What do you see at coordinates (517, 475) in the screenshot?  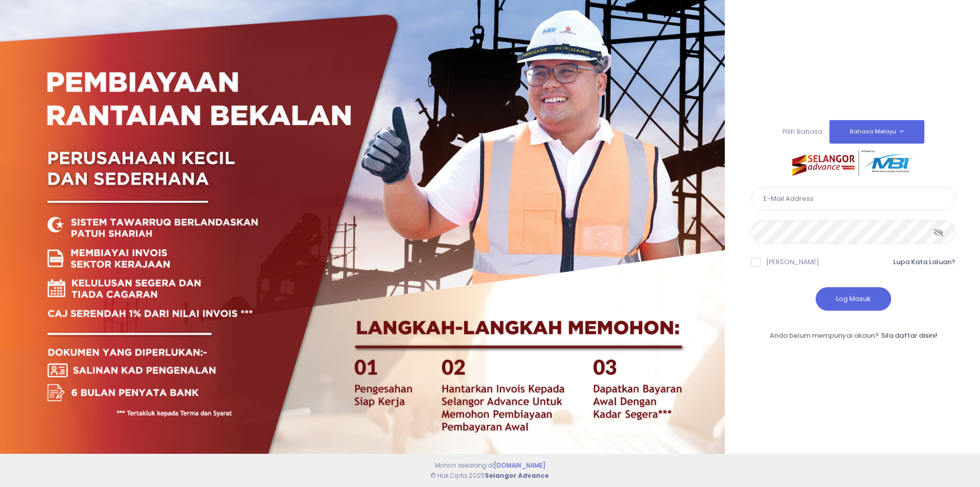 I see `strong: Selangor Advance` at bounding box center [517, 475].